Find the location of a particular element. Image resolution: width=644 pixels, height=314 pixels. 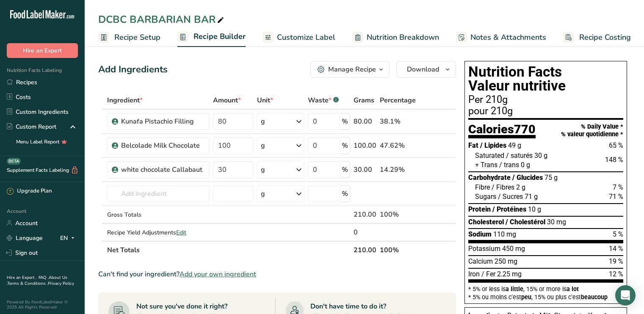

span: 5 % is located at coordinates (617, 234).